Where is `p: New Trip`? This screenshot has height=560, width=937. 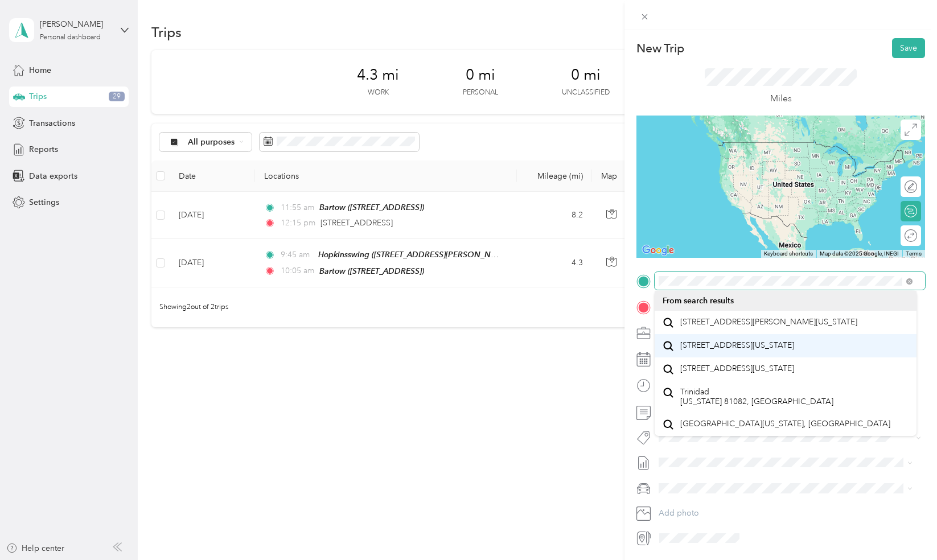 p: New Trip is located at coordinates (660, 48).